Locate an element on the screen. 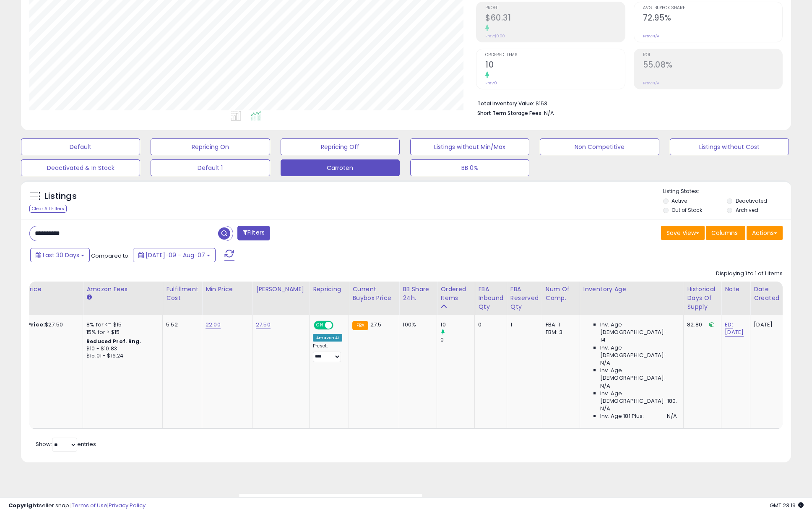  div: Num of Comp. is located at coordinates (561, 294).